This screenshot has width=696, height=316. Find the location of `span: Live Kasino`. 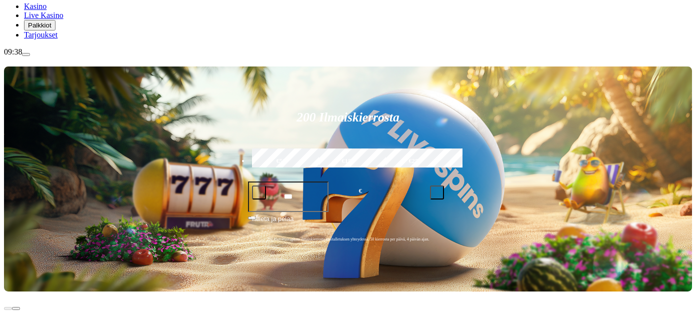

span: Live Kasino is located at coordinates (44, 15).